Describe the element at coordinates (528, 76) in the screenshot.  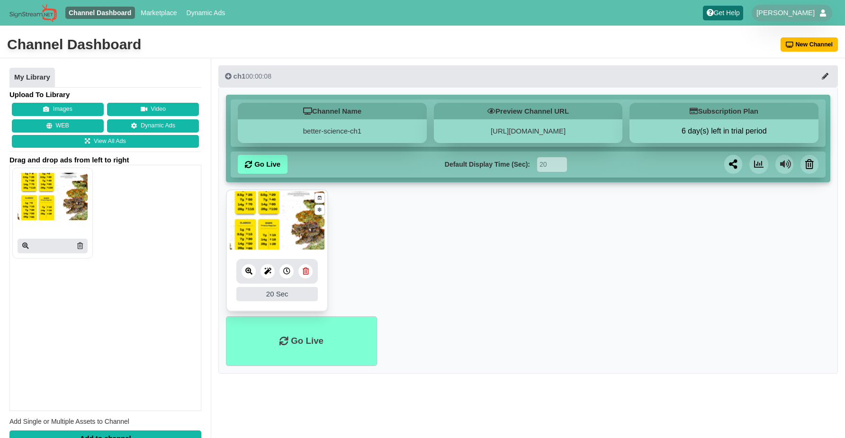
I see `button: ch100:00:08` at that location.